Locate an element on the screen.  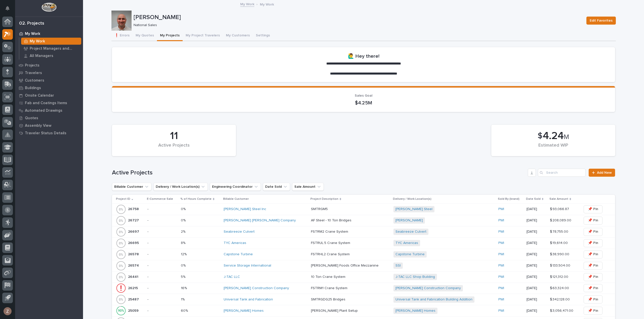
p: Assembly View is located at coordinates (38, 126).